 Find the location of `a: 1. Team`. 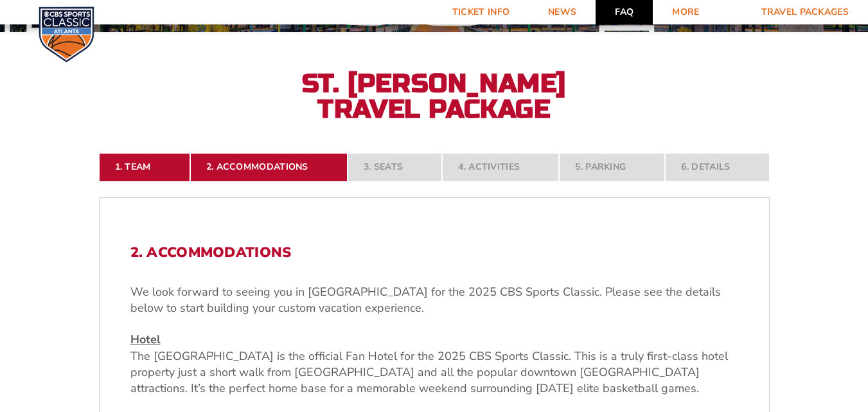

a: 1. Team is located at coordinates (145, 167).